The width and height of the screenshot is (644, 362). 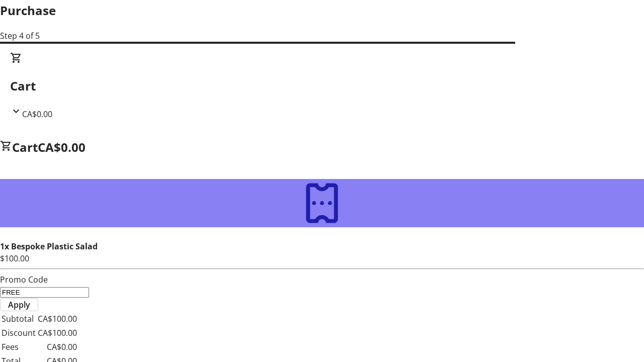 I want to click on td: CA$0.00, so click(x=57, y=347).